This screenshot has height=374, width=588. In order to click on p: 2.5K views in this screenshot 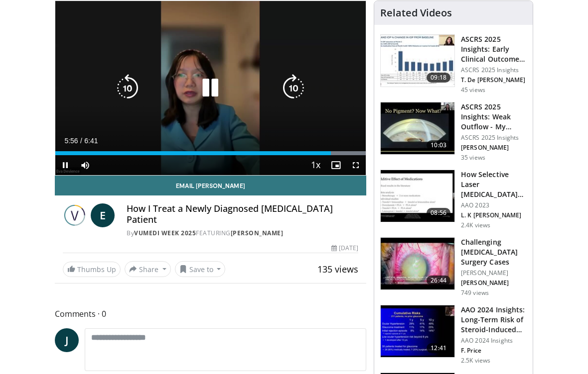, I will do `click(475, 361)`.